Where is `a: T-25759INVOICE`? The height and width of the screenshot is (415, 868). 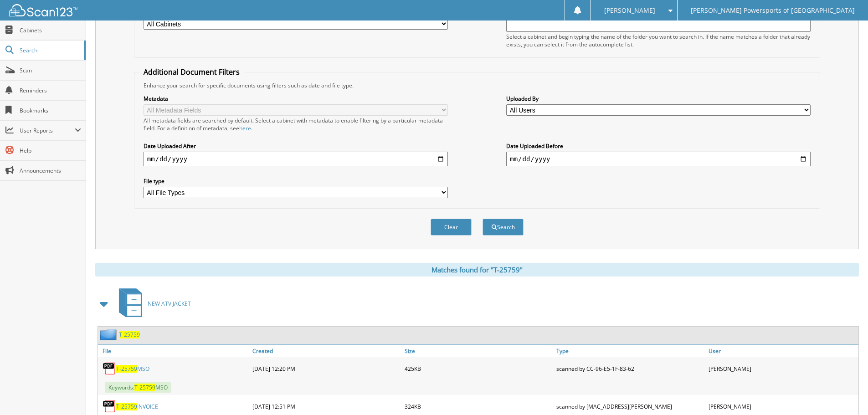
a: T-25759INVOICE is located at coordinates (137, 406).